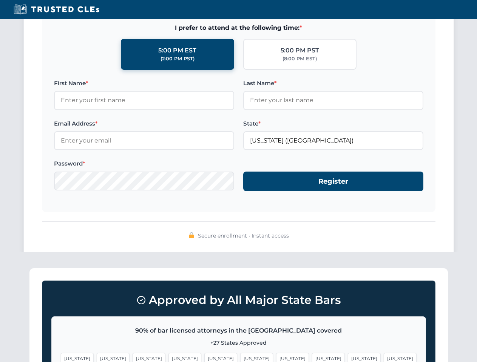 Image resolution: width=477 pixels, height=362 pixels. I want to click on label: State, so click(333, 124).